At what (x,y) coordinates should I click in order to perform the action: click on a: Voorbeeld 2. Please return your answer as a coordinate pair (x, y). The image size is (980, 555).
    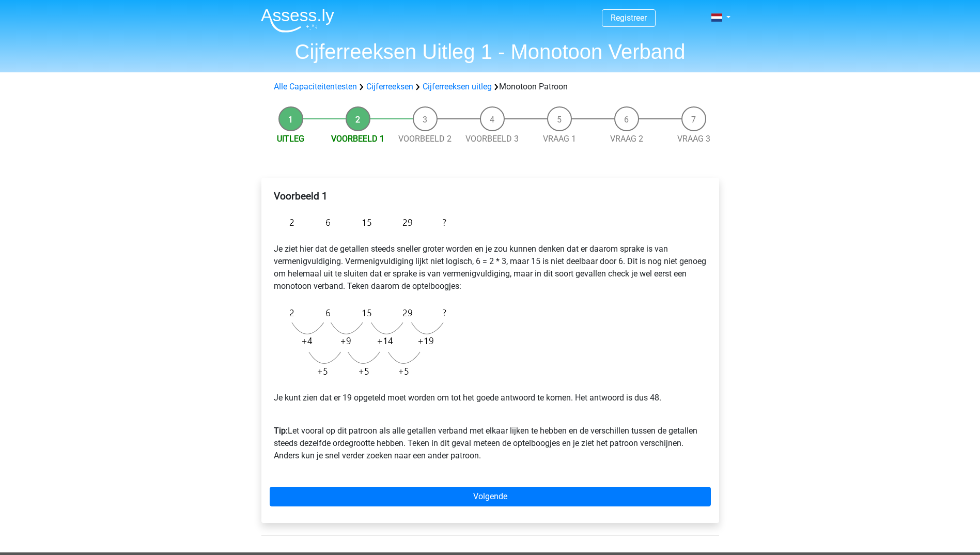
    Looking at the image, I should click on (425, 139).